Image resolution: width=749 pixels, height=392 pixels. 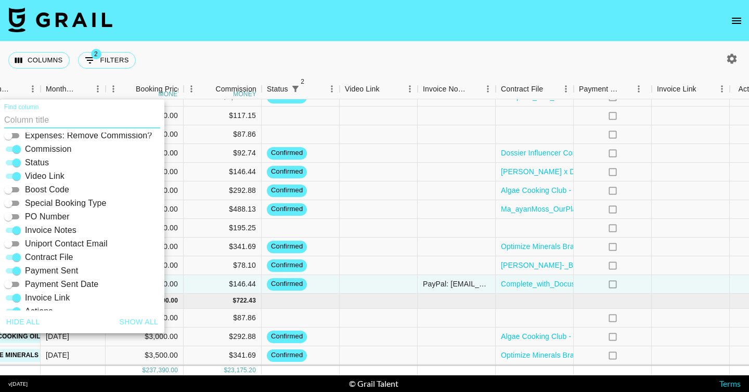 What do you see at coordinates (45, 176) in the screenshot?
I see `span: Video Link` at bounding box center [45, 176].